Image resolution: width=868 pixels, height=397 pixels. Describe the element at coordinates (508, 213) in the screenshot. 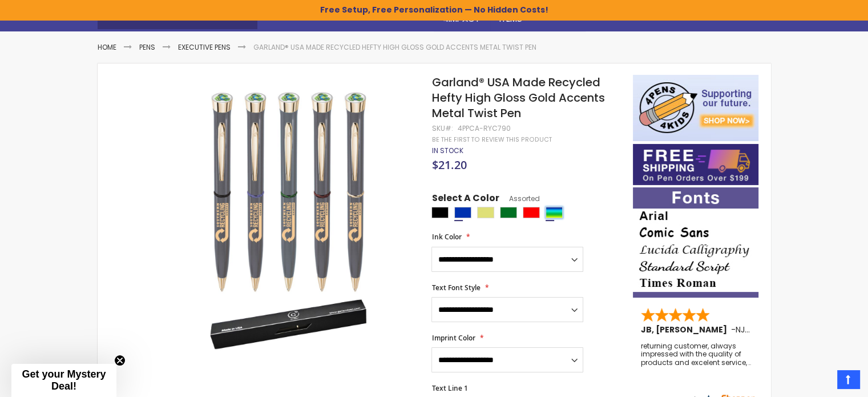

I see `div: Green` at that location.